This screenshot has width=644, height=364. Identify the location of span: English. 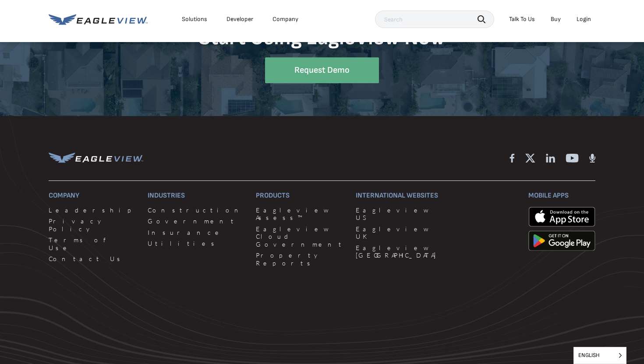
(600, 355).